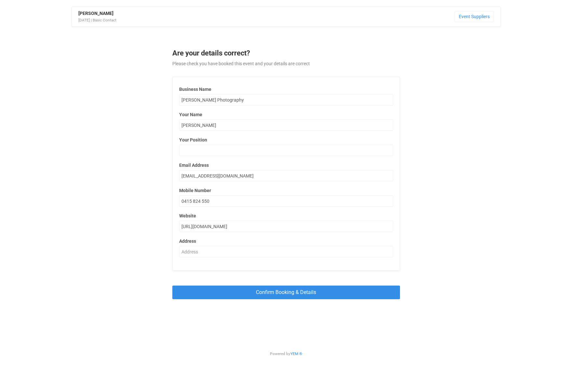  Describe the element at coordinates (474, 16) in the screenshot. I see `a: Event Suppliers` at that location.